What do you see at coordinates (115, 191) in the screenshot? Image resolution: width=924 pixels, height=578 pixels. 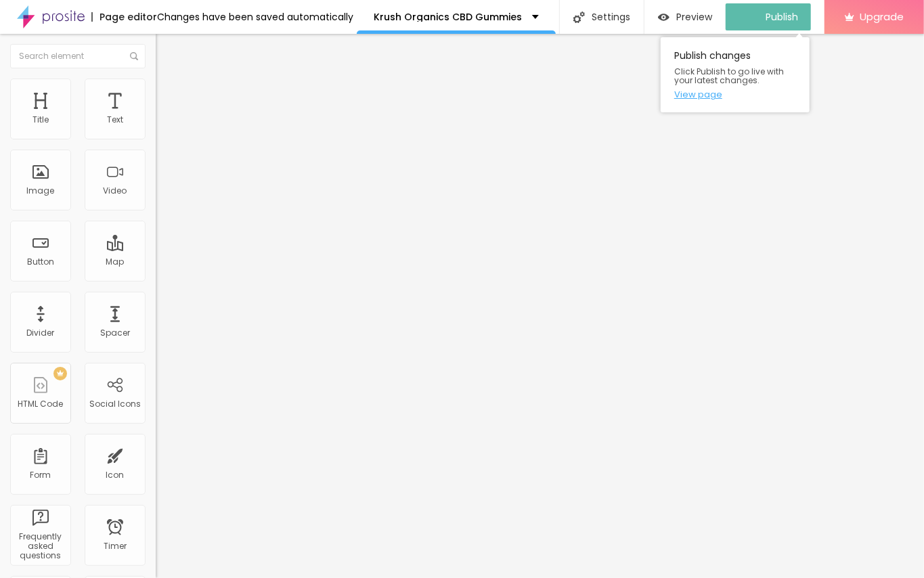 I see `div: Video` at bounding box center [115, 191].